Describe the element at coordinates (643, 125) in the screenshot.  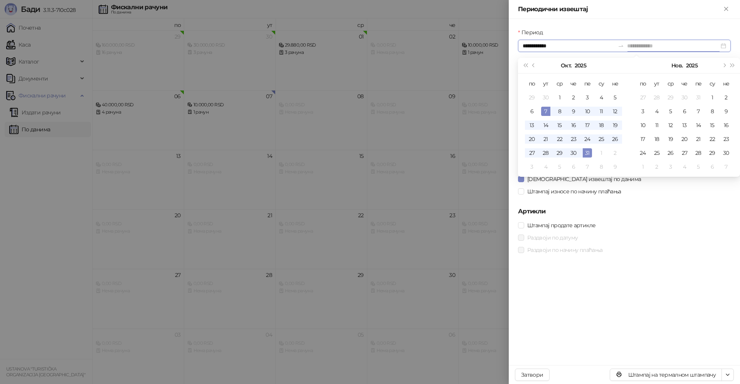
I see `div: 10` at that location.